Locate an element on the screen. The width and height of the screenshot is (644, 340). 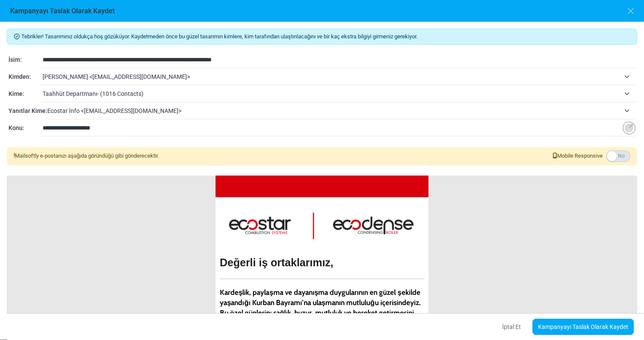
div: İsim: is located at coordinates (25, 60).